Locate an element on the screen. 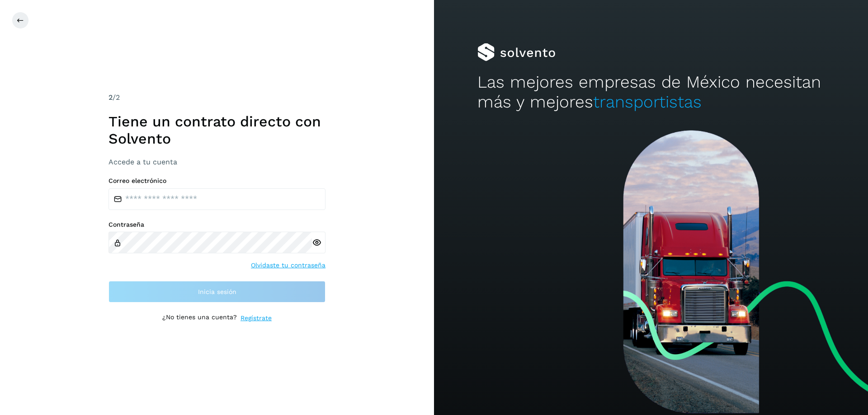  label: Contraseña is located at coordinates (217, 224).